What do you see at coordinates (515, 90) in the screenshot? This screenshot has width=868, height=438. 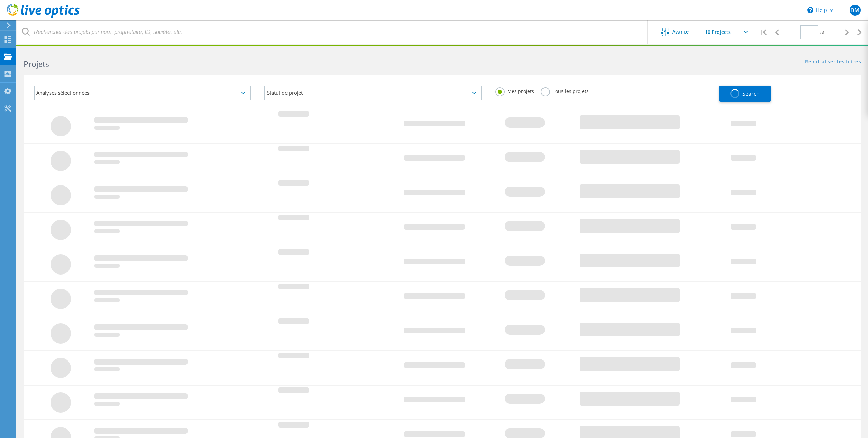 I see `label: Mes projets` at bounding box center [515, 90].